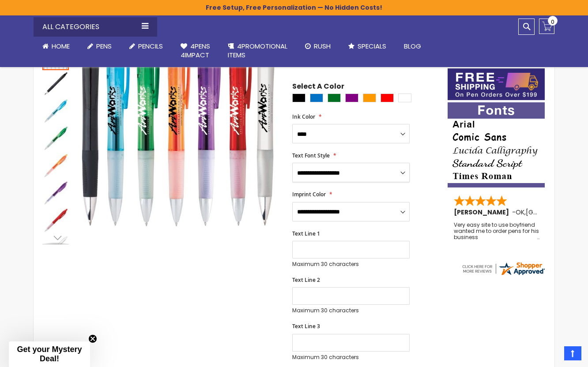 Image resolution: width=588 pixels, height=367 pixels. Describe the element at coordinates (299, 98) in the screenshot. I see `div: Black` at that location.